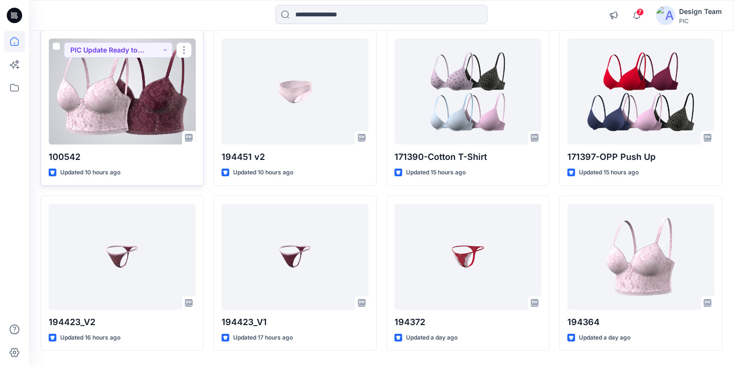  Describe the element at coordinates (122, 92) in the screenshot. I see `a: 100542` at that location.